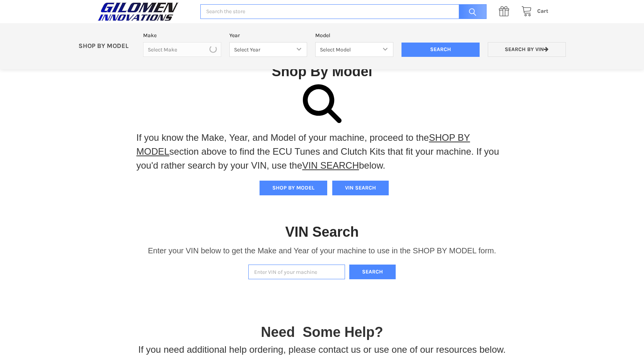 This screenshot has height=357, width=644. Describe the element at coordinates (343, 11) in the screenshot. I see `input: Search the store` at that location.